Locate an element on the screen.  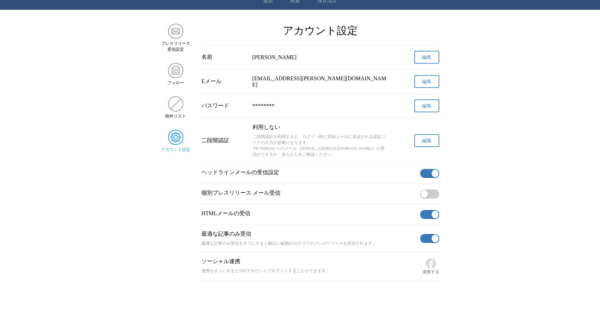
div: 名前 is located at coordinates (224, 57).